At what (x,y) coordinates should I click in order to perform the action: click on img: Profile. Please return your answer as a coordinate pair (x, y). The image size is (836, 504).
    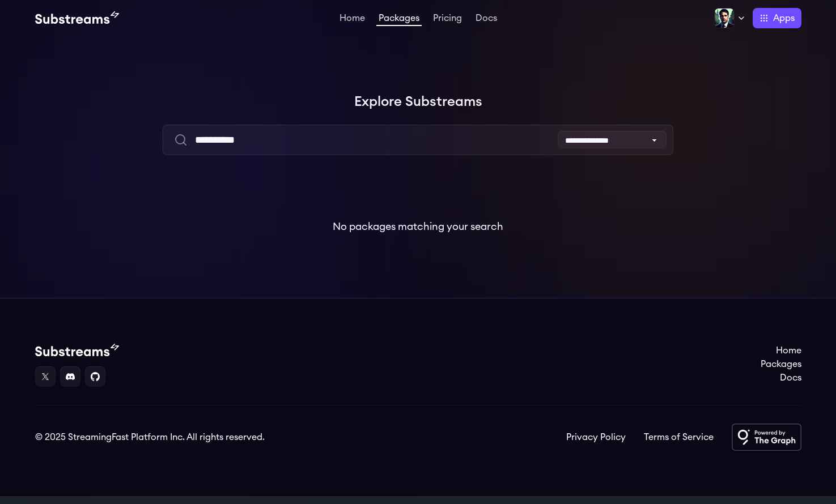
    Looking at the image, I should click on (724, 18).